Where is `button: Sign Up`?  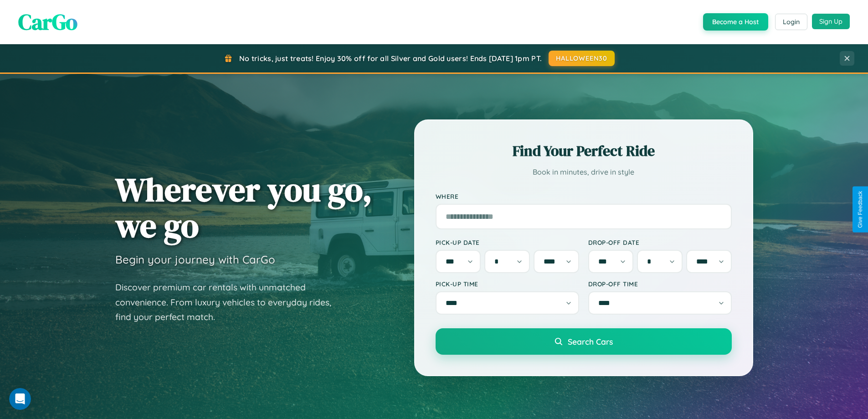 button: Sign Up is located at coordinates (831, 21).